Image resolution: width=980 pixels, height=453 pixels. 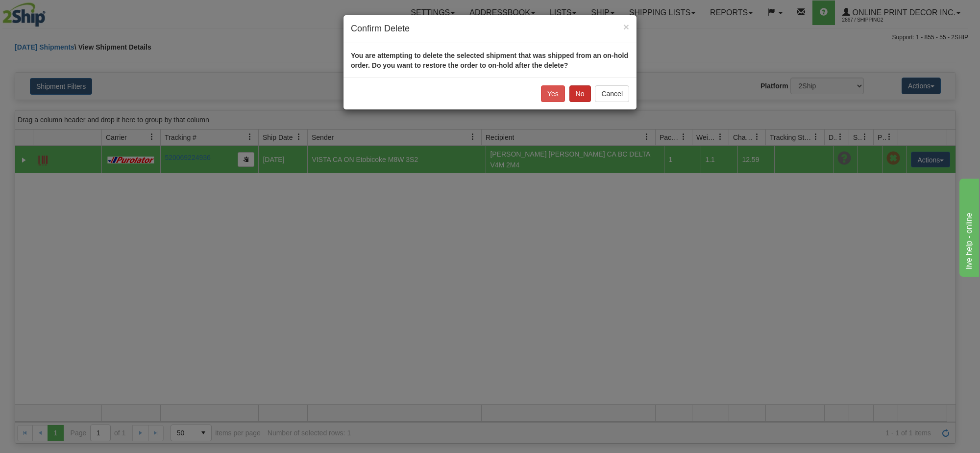 What do you see at coordinates (490, 60) in the screenshot?
I see `strong: You are attempting to delete the selected shipment that was shipped from an on-hold order. Do you...` at bounding box center [490, 60].